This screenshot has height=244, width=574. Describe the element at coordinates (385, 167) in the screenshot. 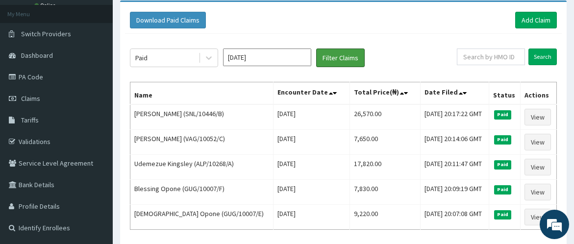

I see `td: 17,820.00` at that location.